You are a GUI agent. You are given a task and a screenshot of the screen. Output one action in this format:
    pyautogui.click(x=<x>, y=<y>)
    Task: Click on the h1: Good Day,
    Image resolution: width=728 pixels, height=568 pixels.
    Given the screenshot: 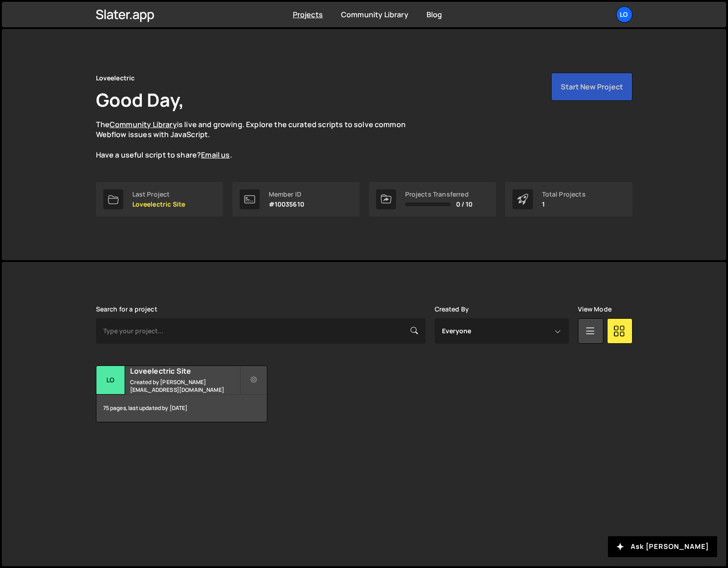 What is the action you would take?
    pyautogui.click(x=140, y=99)
    